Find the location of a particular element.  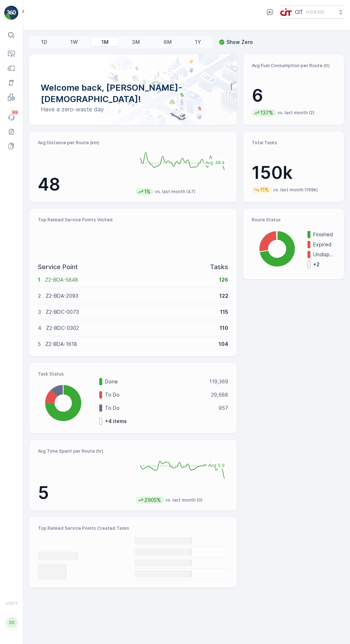

p: vs. last month (2) is located at coordinates (296, 113).